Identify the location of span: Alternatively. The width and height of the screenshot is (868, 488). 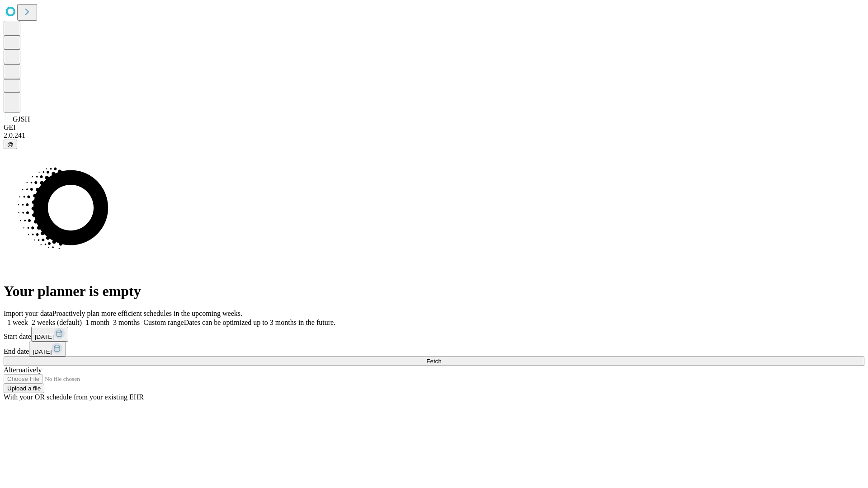
(23, 370).